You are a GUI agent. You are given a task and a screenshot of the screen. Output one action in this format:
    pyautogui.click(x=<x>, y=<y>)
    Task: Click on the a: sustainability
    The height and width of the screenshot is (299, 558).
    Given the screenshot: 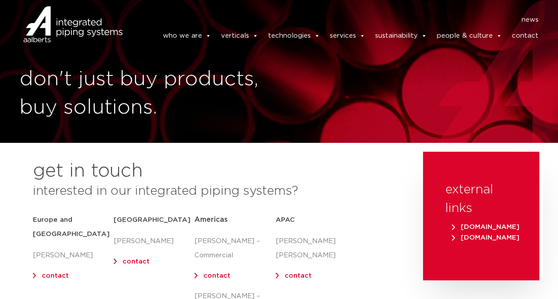 What is the action you would take?
    pyautogui.click(x=401, y=36)
    